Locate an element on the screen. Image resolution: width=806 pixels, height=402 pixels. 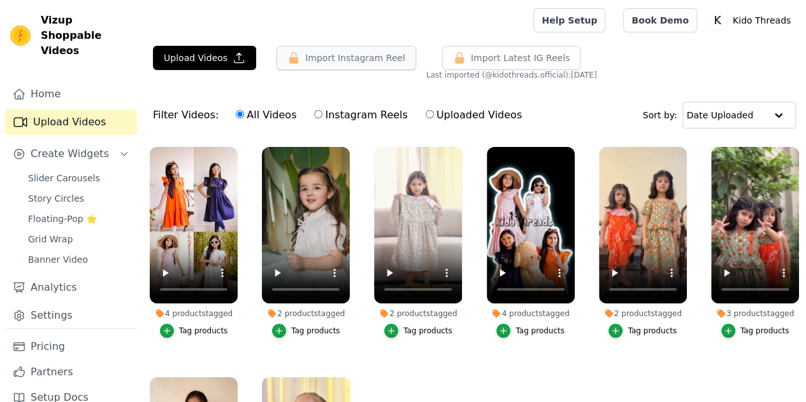
a: Home is located at coordinates (71, 94).